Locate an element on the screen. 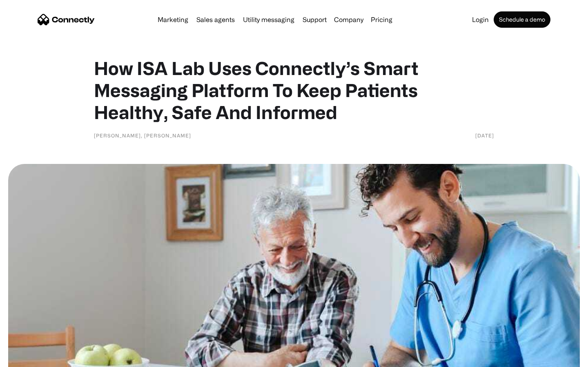 The height and width of the screenshot is (367, 588). a: Utility messaging is located at coordinates (268, 20).